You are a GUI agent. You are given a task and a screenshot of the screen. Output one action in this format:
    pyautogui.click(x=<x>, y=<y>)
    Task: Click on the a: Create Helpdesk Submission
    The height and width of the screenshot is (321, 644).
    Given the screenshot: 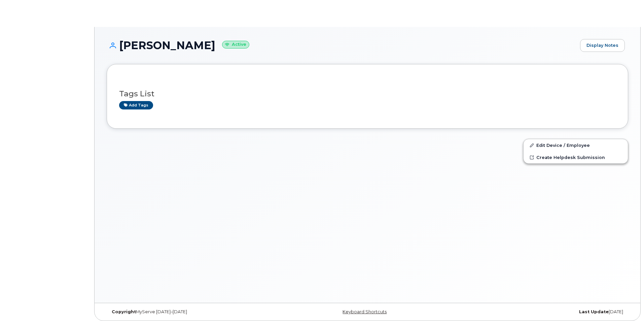 What is the action you would take?
    pyautogui.click(x=576, y=157)
    